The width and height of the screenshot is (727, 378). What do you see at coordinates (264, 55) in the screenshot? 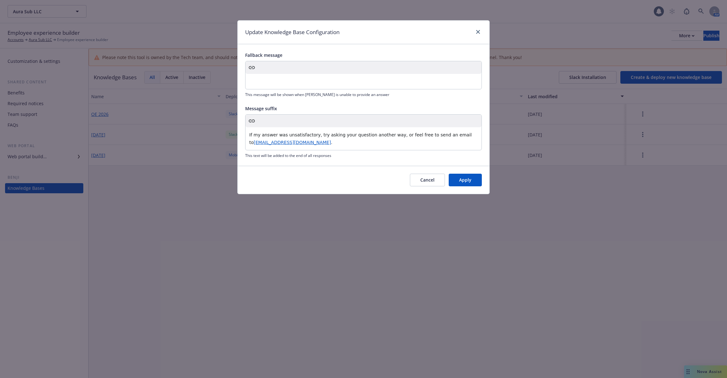
I see `span: Fallback message` at bounding box center [264, 55].